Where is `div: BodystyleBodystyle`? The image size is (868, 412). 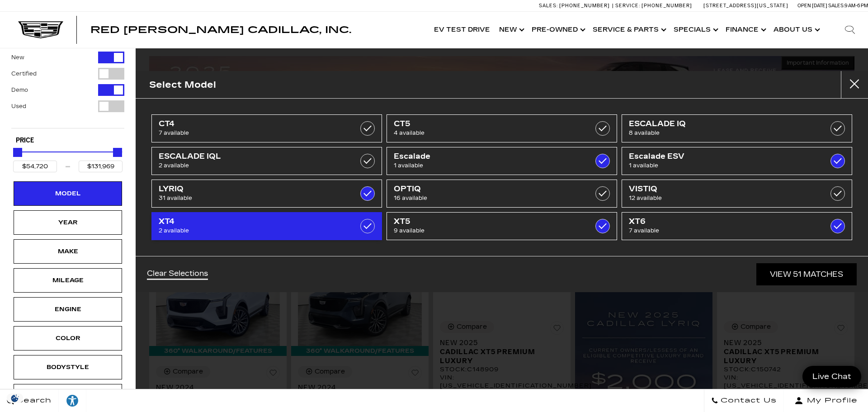 div: BodystyleBodystyle is located at coordinates (68, 367).